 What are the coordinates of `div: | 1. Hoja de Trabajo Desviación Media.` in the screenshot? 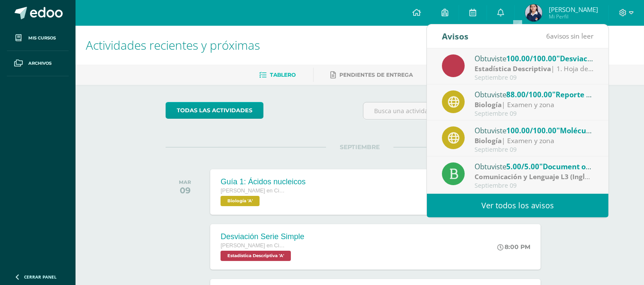 It's located at (534, 69).